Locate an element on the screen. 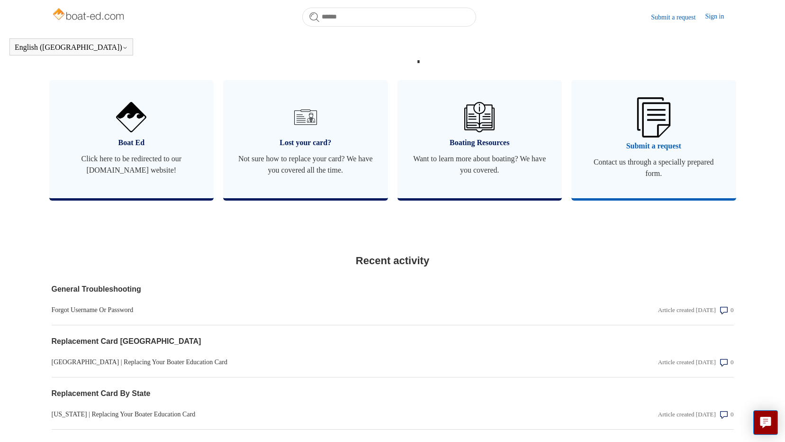  span: Not sure how to replace your card? We have you covered all the time. is located at coordinates (306, 164).